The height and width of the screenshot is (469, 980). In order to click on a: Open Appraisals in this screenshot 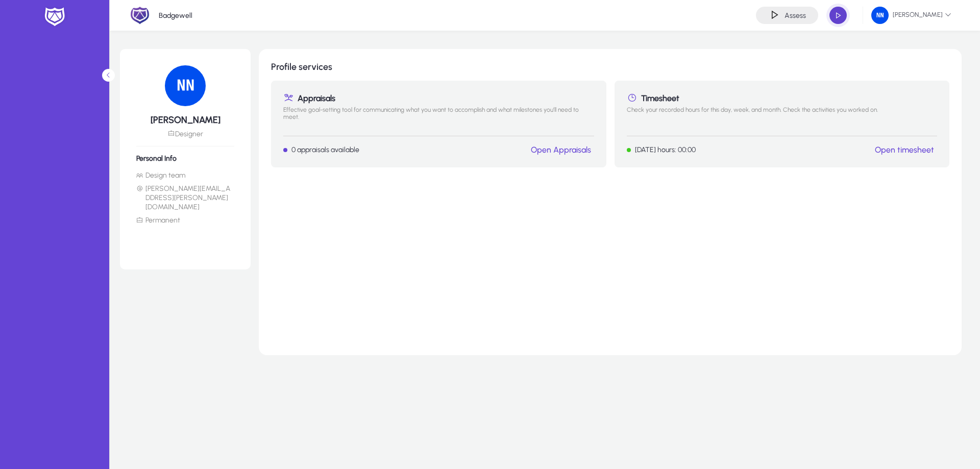, I will do `click(561, 149)`.